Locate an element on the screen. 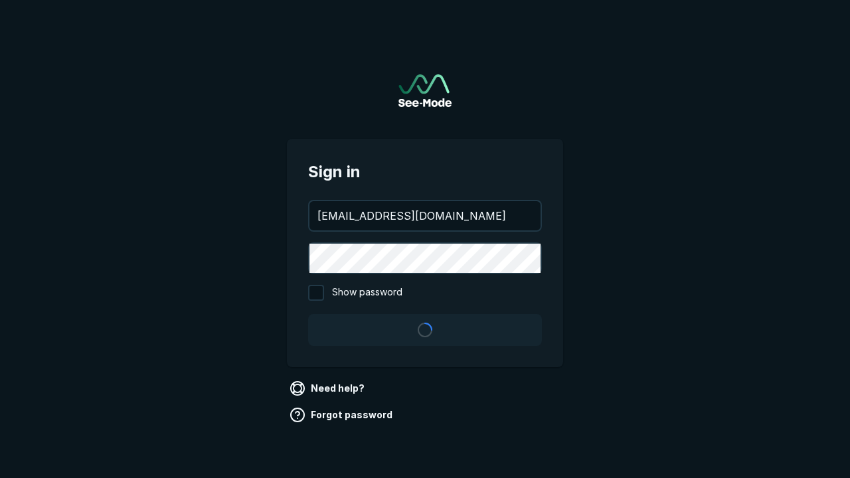 The width and height of the screenshot is (850, 478). input: your@email.com is located at coordinates (425, 216).